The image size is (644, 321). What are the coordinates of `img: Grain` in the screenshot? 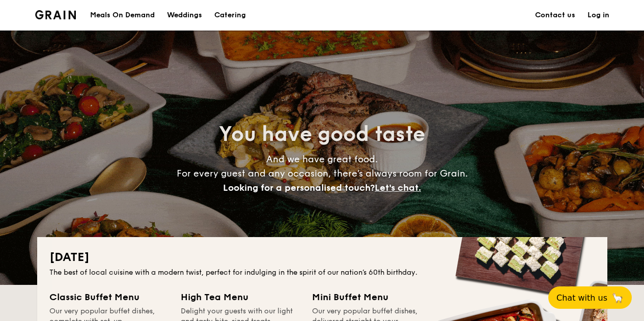 It's located at (55, 15).